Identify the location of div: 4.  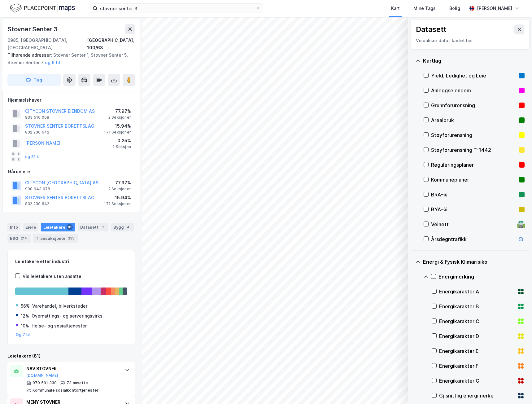
(128, 227).